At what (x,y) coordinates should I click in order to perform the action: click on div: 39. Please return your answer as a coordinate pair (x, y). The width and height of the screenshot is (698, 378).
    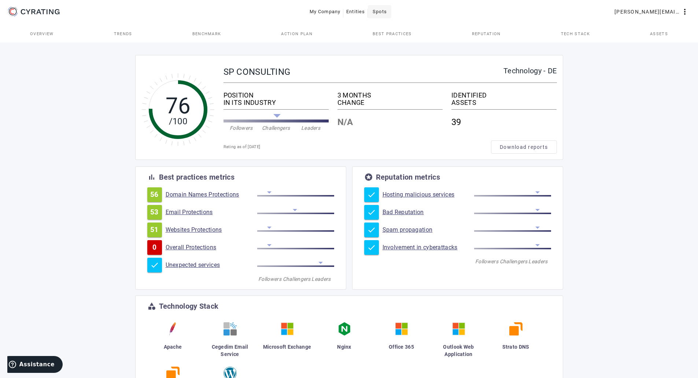
    Looking at the image, I should click on (504, 122).